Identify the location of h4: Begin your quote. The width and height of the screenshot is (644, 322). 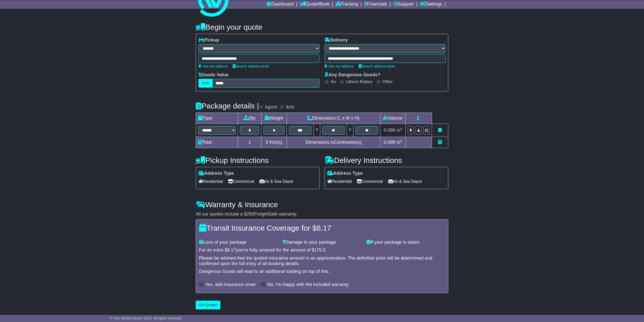
(322, 27).